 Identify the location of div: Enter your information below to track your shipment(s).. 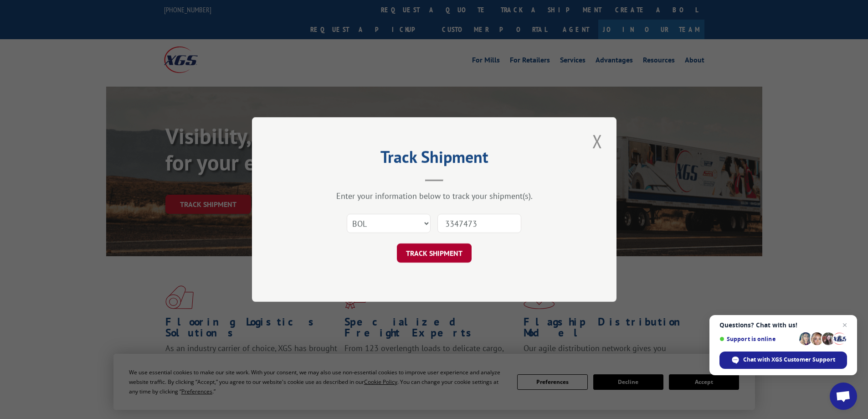
(434, 196).